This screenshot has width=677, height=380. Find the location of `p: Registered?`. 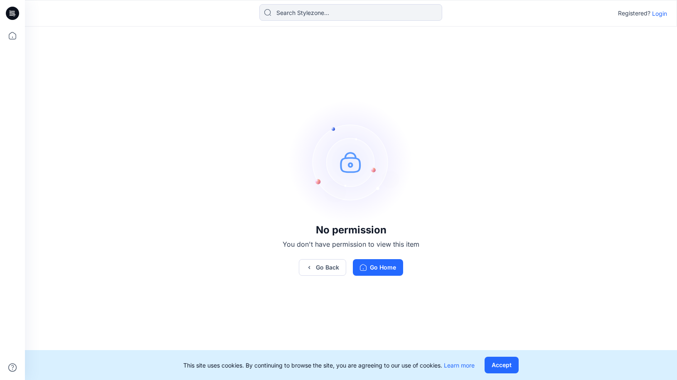

p: Registered? is located at coordinates (634, 13).